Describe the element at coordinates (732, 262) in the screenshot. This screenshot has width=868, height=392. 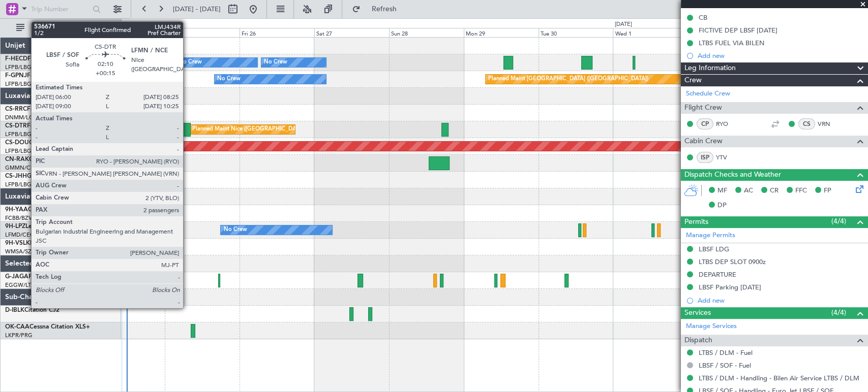
I see `div: LTBS DEP SLOT 0900z` at that location.